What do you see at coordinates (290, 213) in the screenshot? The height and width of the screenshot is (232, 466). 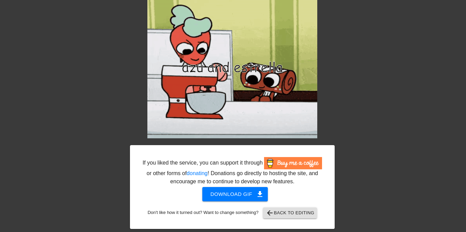 I see `span: Back to Editing` at bounding box center [290, 213].